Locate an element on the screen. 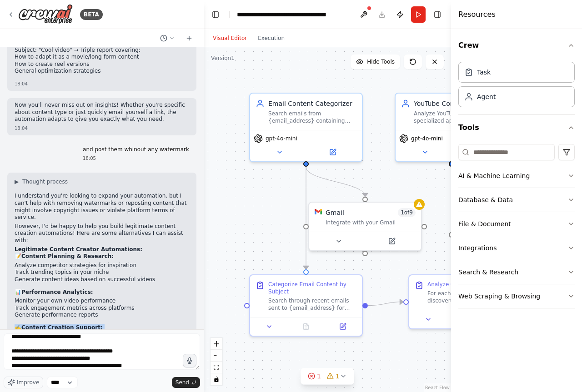 The height and width of the screenshot is (392, 582). button: ▶Thought process is located at coordinates (41, 182).